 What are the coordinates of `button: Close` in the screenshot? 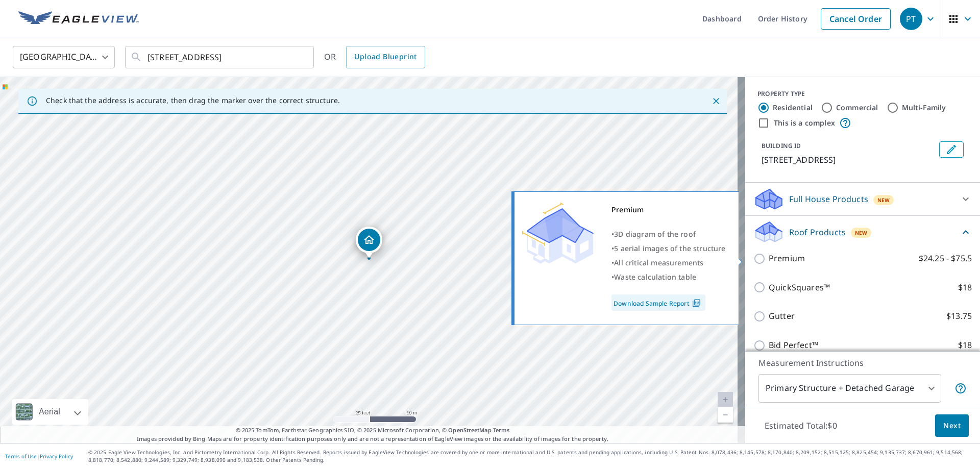 It's located at (716, 101).